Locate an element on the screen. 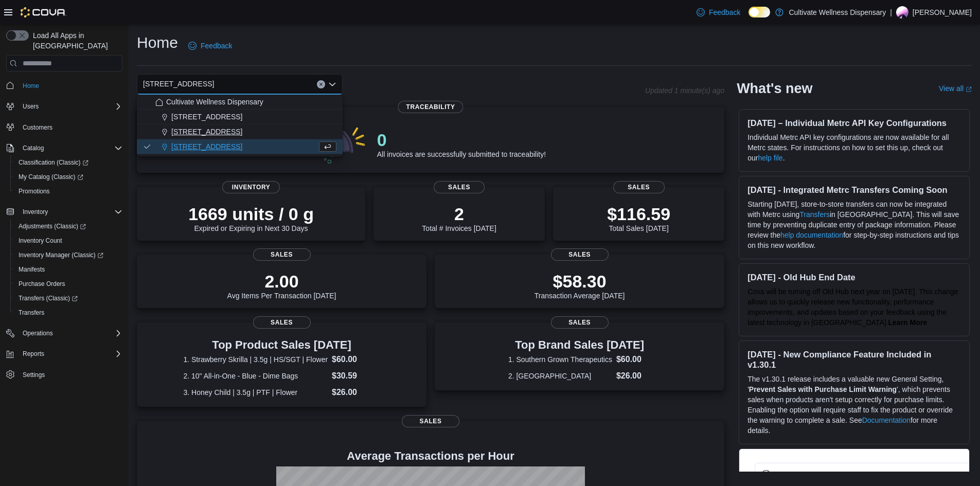 This screenshot has height=486, width=980. svg: External link is located at coordinates (968, 90).